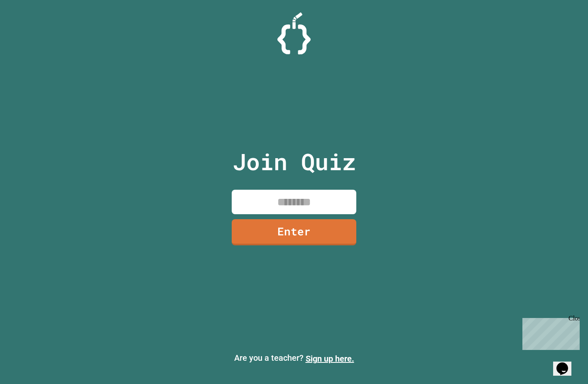 Image resolution: width=588 pixels, height=384 pixels. What do you see at coordinates (294, 232) in the screenshot?
I see `a: Enter` at bounding box center [294, 232].